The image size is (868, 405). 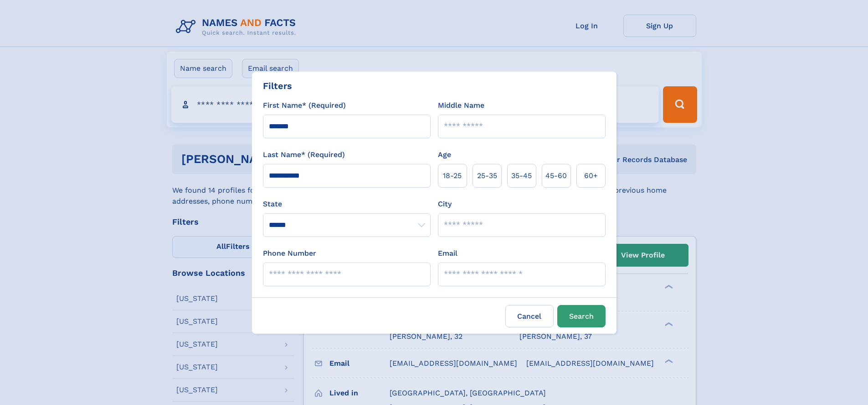 What do you see at coordinates (444, 155) in the screenshot?
I see `label: Age` at bounding box center [444, 155].